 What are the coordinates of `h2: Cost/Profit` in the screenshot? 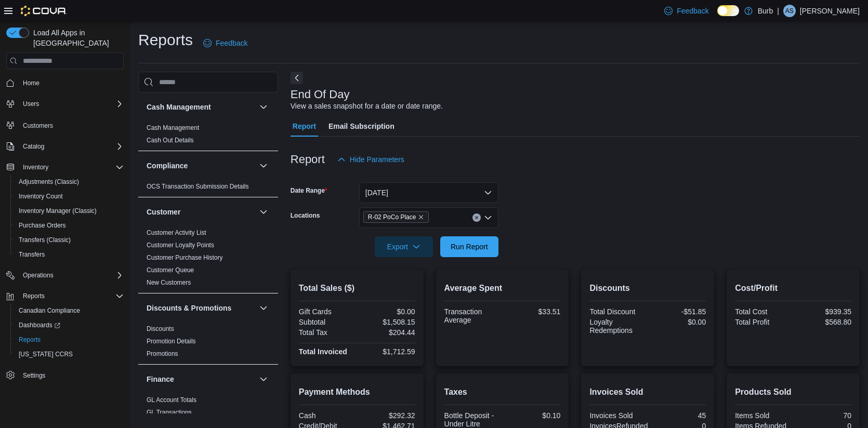 It's located at (793, 288).